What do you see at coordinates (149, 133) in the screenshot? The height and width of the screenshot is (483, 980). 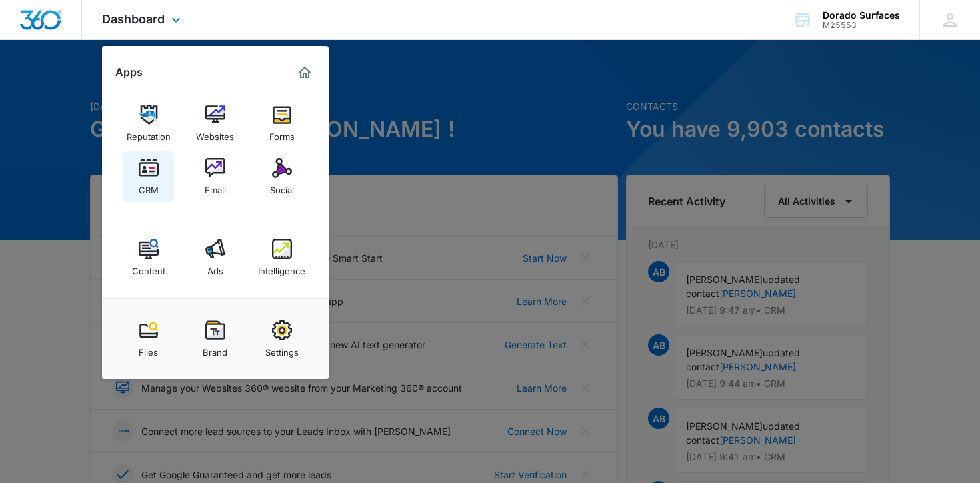 I see `div: Reputation` at bounding box center [149, 133].